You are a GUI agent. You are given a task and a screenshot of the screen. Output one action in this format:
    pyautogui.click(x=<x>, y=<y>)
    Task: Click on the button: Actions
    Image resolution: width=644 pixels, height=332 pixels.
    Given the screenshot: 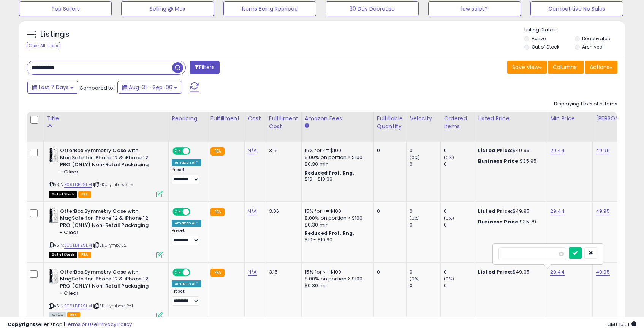 What is the action you would take?
    pyautogui.click(x=601, y=67)
    